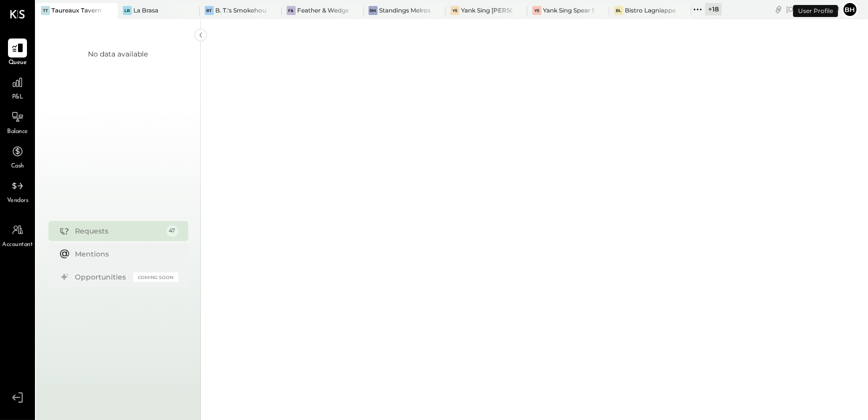 This screenshot has height=420, width=868. Describe the element at coordinates (18, 122) in the screenshot. I see `a: Balance` at that location.